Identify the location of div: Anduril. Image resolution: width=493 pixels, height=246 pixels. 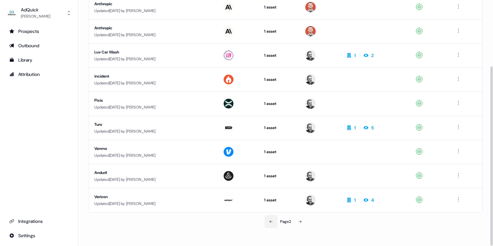
(153, 173).